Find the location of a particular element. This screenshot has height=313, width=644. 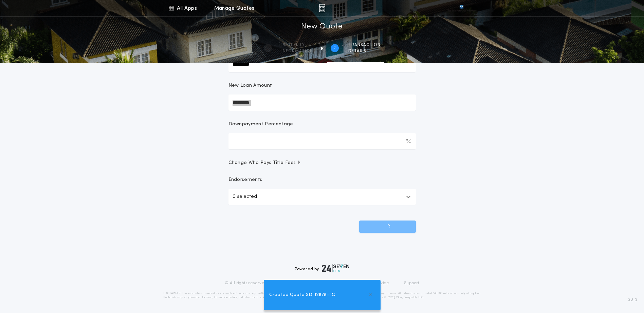

button: Change Who Pays Title Fees is located at coordinates (322, 163).